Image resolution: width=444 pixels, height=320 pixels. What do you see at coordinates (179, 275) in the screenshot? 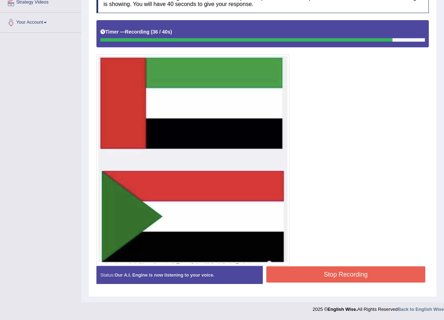
I see `div: Status:` at bounding box center [179, 275].